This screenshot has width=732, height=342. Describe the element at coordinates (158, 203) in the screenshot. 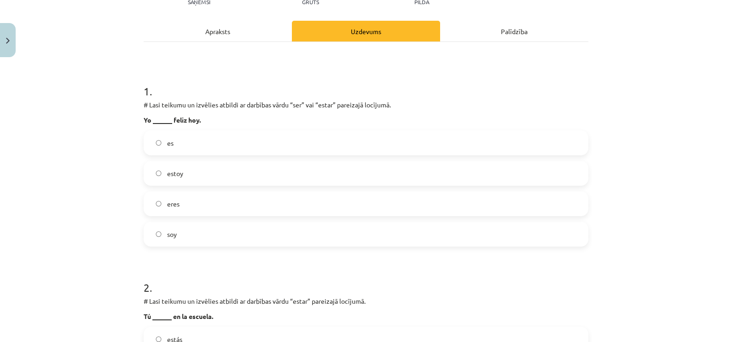

I see `input: eres` at that location.